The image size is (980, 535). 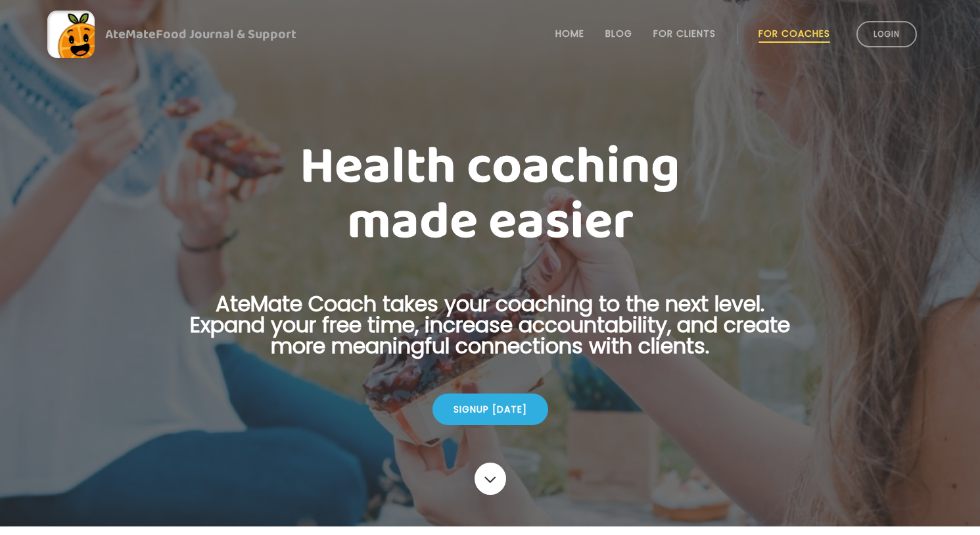 I want to click on a: AteMateFood Journal & Support, so click(x=490, y=34).